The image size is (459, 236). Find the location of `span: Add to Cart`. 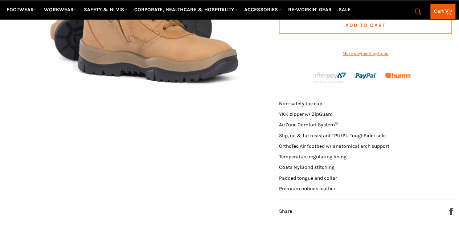

span: Add to Cart is located at coordinates (365, 25).